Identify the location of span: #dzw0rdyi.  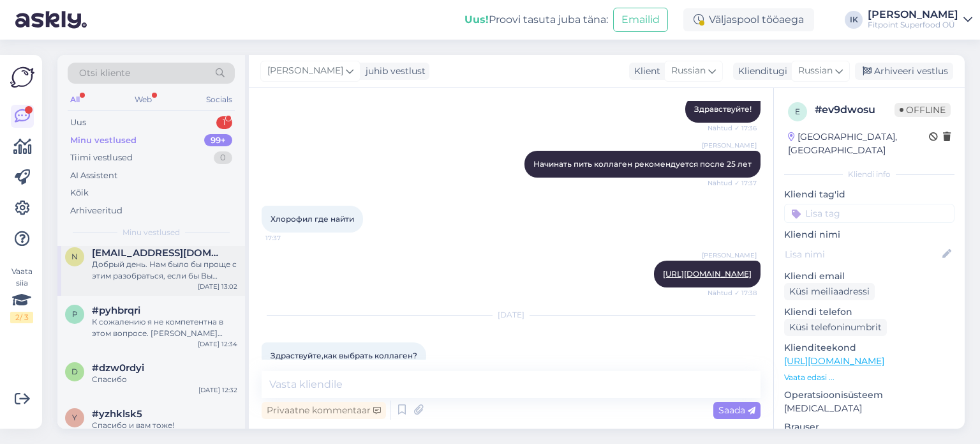
(118, 368).